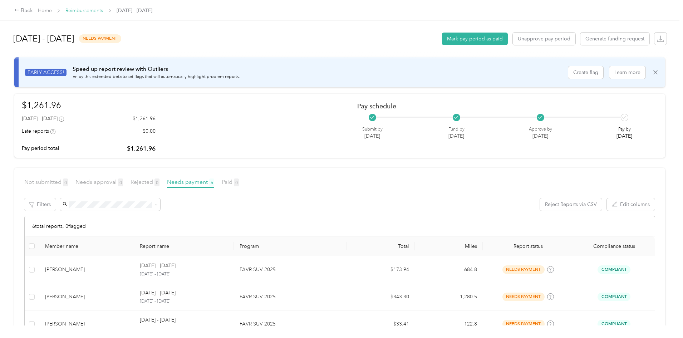 The height and width of the screenshot is (338, 683). Describe the element at coordinates (449, 324) in the screenshot. I see `td: 122.8` at that location.